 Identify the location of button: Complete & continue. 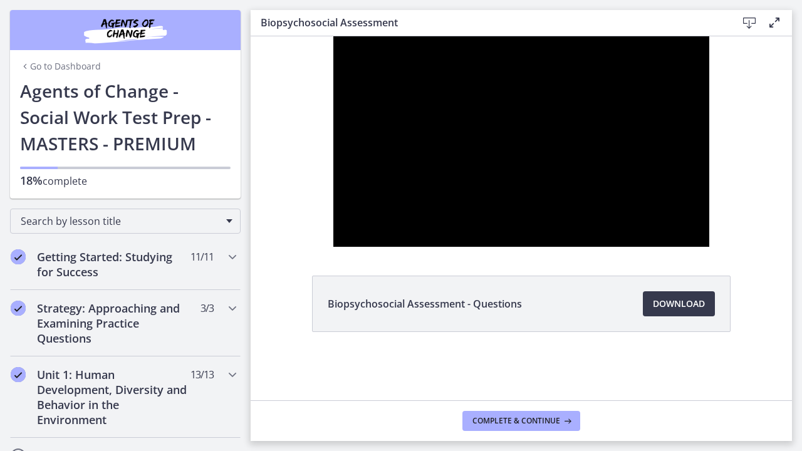
(521, 421).